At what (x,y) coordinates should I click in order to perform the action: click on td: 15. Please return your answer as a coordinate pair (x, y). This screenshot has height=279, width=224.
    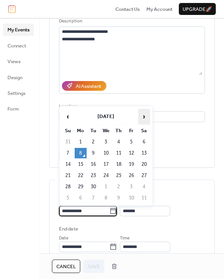
    Looking at the image, I should click on (81, 165).